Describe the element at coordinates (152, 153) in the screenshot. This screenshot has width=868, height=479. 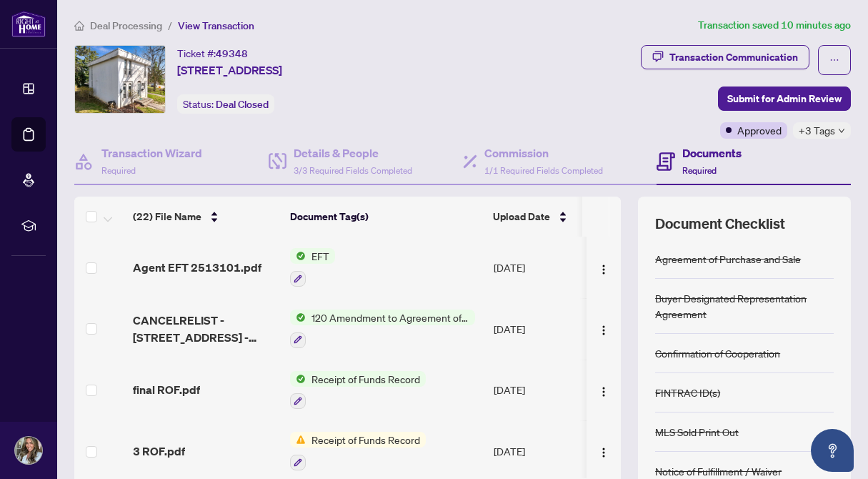
I see `h4: Transaction Wizard` at that location.